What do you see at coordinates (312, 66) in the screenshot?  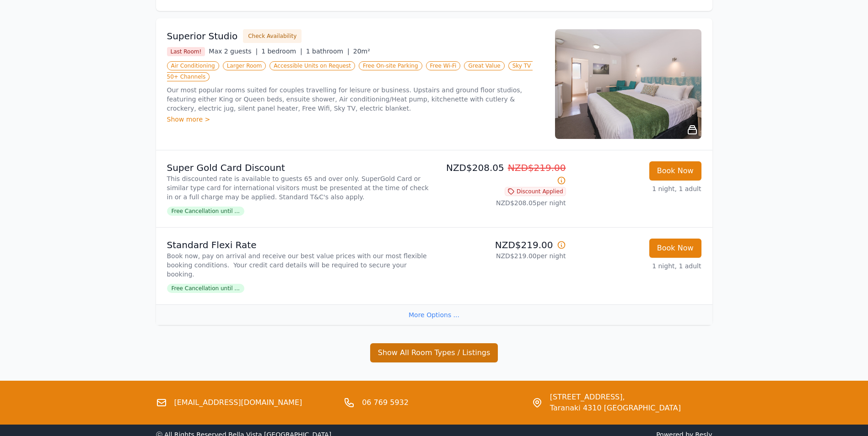 I see `span: Accessible Units on Request` at bounding box center [312, 66].